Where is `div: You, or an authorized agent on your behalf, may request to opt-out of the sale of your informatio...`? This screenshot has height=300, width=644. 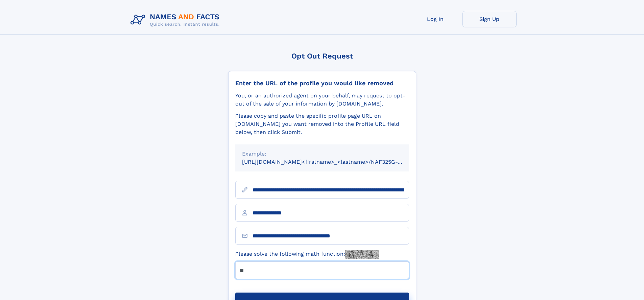 div: You, or an authorized agent on your behalf, may request to opt-out of the sale of your informatio... is located at coordinates (322, 100).